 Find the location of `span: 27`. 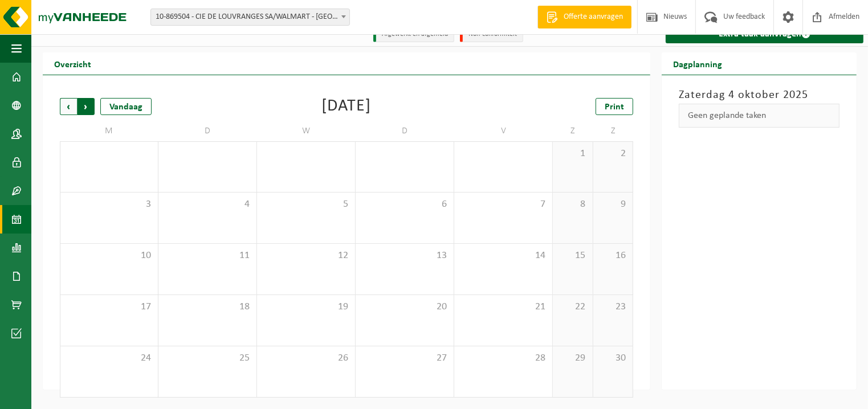

span: 27 is located at coordinates (405, 358).